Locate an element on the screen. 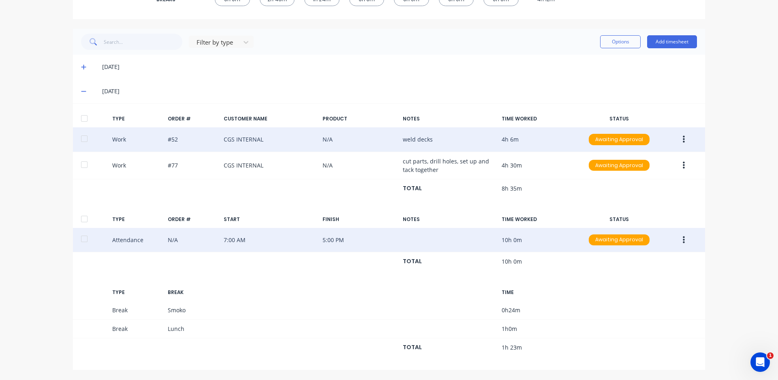 This screenshot has width=778, height=380. input: Search... is located at coordinates (143, 42).